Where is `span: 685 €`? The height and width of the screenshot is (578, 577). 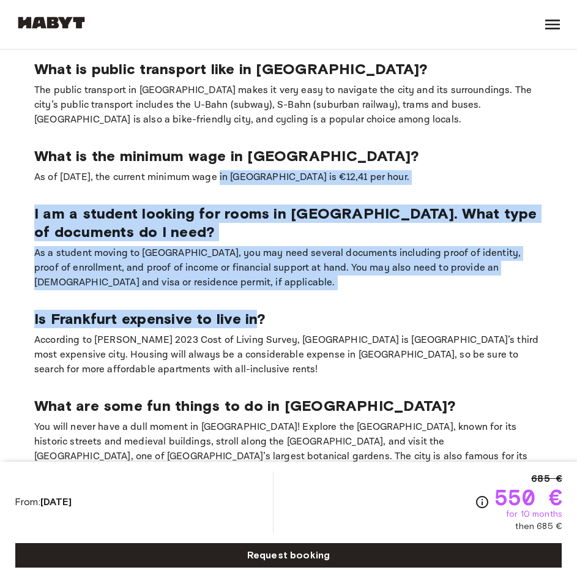
span: 685 € is located at coordinates (547, 479).